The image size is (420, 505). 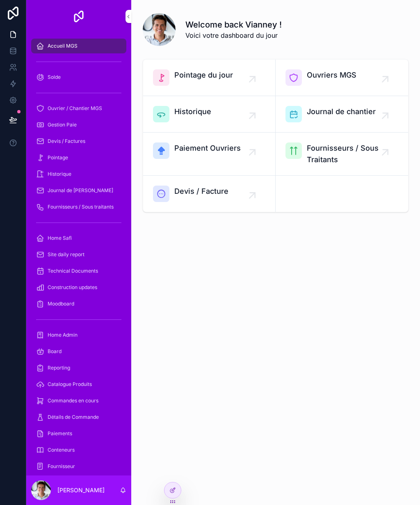 What do you see at coordinates (74, 108) in the screenshot?
I see `span: Ouvrier / Chantier MGS` at bounding box center [74, 108].